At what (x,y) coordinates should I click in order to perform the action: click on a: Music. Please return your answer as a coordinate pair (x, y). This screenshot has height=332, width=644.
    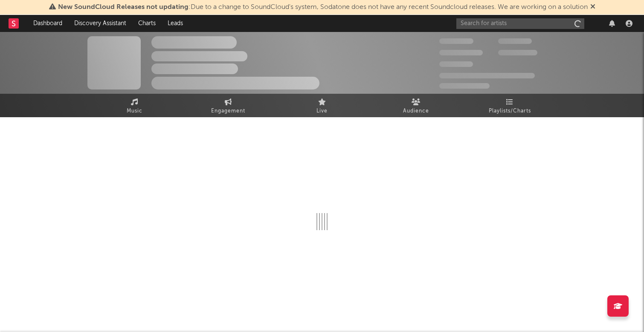
    Looking at the image, I should click on (135, 105).